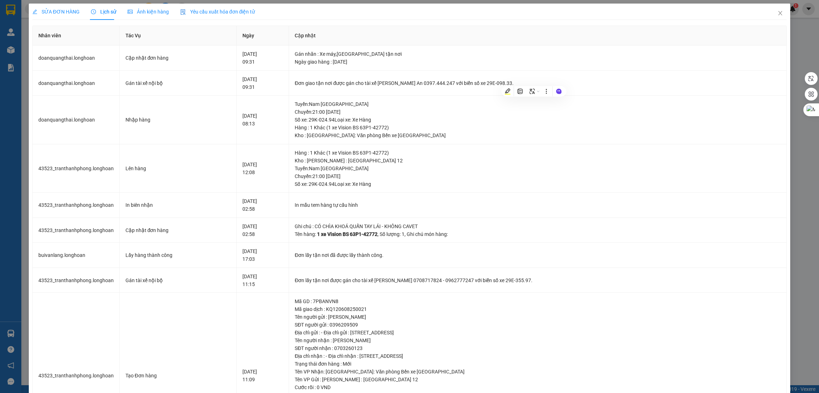 The width and height of the screenshot is (819, 393). Describe the element at coordinates (56, 12) in the screenshot. I see `span: SỬA ĐƠN HÀNG` at that location.